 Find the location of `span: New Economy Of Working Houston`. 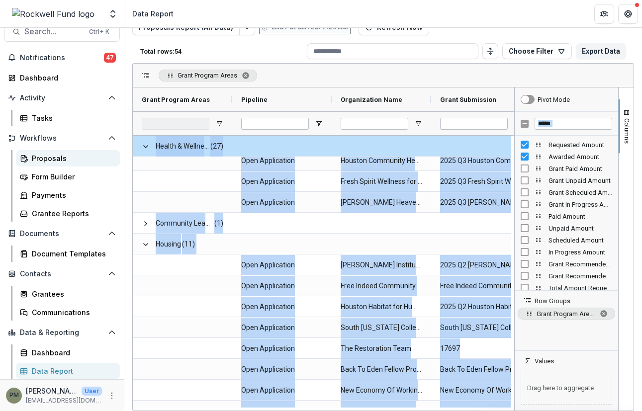

span: New Economy Of Working Houston is located at coordinates (382, 391).